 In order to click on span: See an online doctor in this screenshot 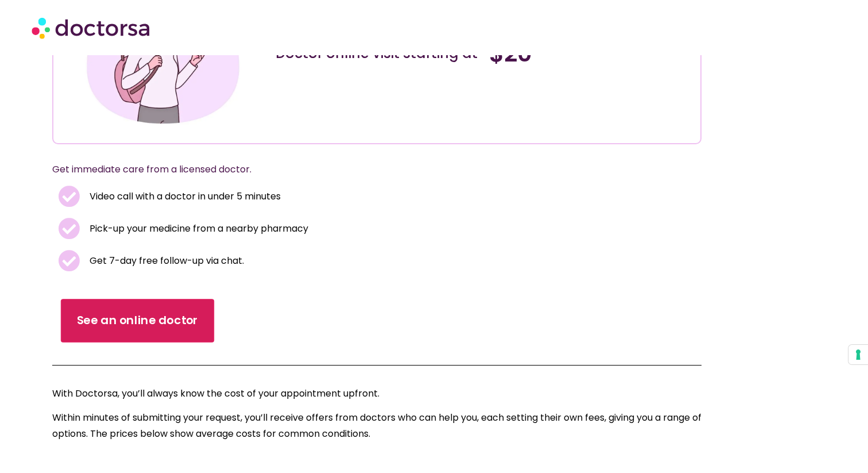, I will do `click(137, 320)`.